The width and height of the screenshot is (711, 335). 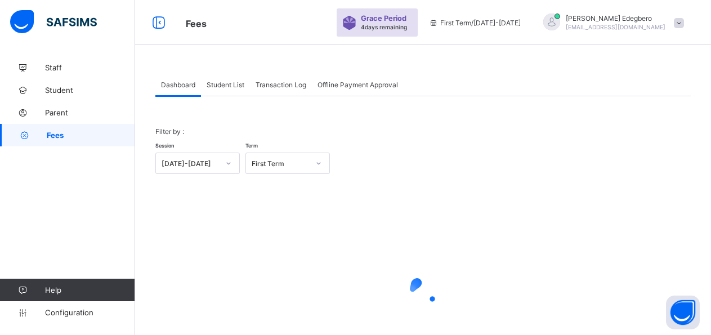 What do you see at coordinates (90, 68) in the screenshot?
I see `span: Staff` at bounding box center [90, 68].